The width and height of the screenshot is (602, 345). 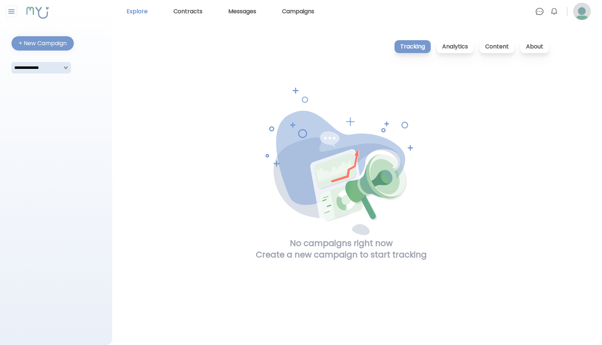 What do you see at coordinates (341, 162) in the screenshot?
I see `img: No Campaigns right now` at bounding box center [341, 162].